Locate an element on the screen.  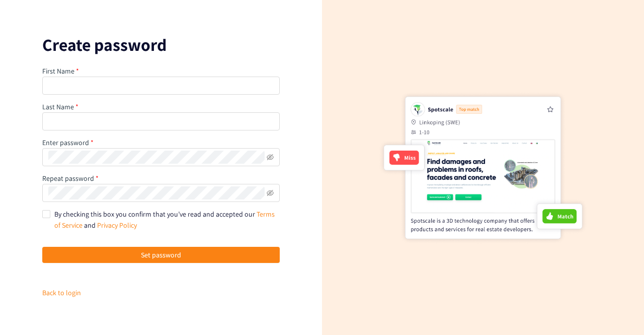
label: Repeat password is located at coordinates (70, 179).